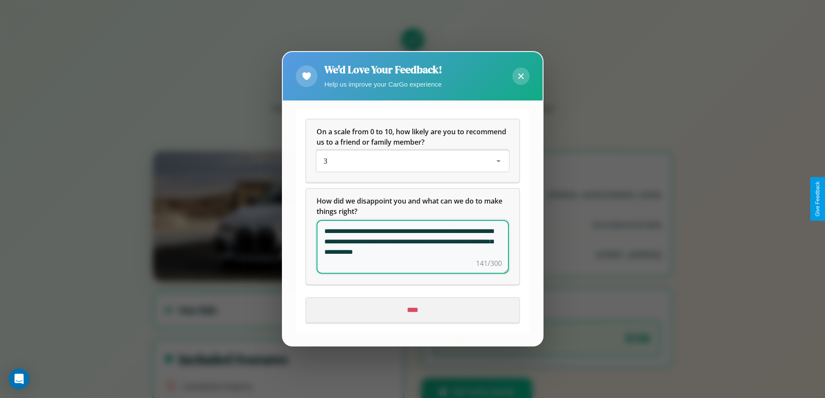 Image resolution: width=825 pixels, height=398 pixels. I want to click on div: Open Intercom Messenger, so click(19, 379).